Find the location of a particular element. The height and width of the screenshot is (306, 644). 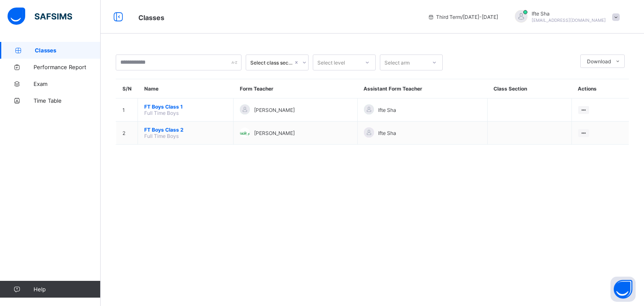

th: Class Section is located at coordinates (529, 89).